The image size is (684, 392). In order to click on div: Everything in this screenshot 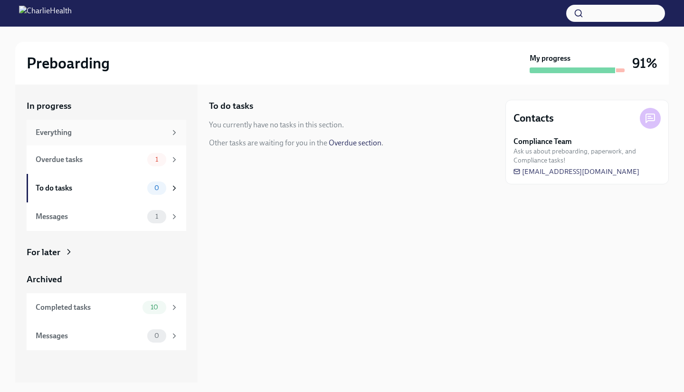, I will do `click(101, 132)`.